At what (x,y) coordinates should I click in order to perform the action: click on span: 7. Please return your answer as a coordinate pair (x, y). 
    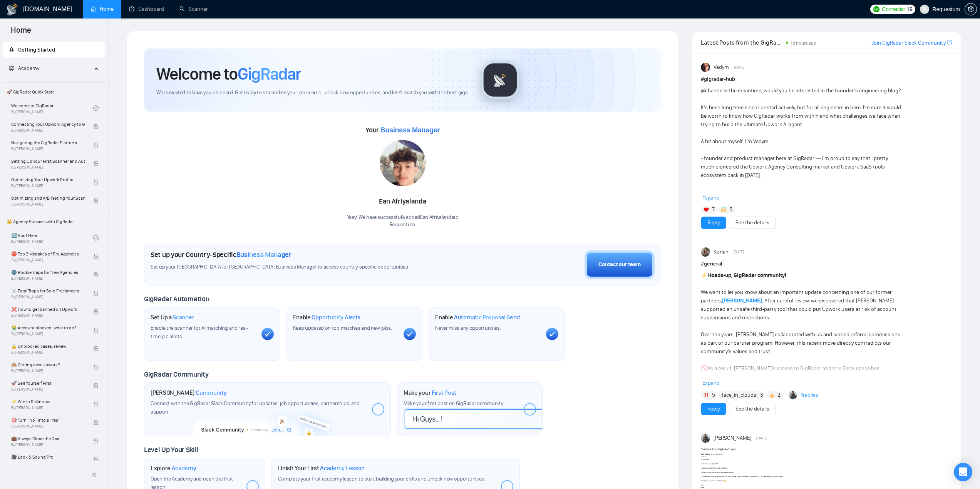
    Looking at the image, I should click on (713, 210).